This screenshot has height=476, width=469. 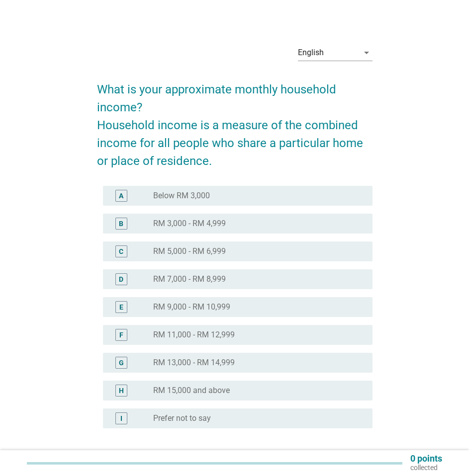 I want to click on div: I, so click(x=122, y=418).